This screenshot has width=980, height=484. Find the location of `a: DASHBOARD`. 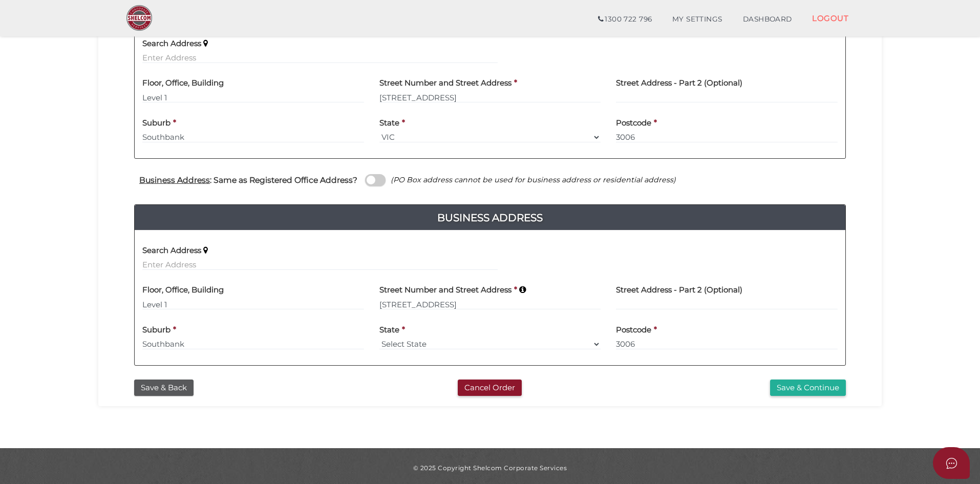

a: DASHBOARD is located at coordinates (768, 20).